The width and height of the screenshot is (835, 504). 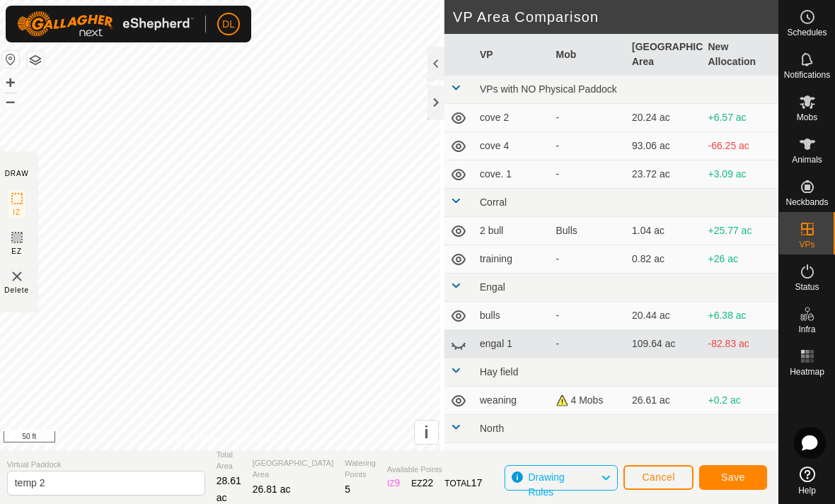 I want to click on td: 2 bull, so click(x=513, y=231).